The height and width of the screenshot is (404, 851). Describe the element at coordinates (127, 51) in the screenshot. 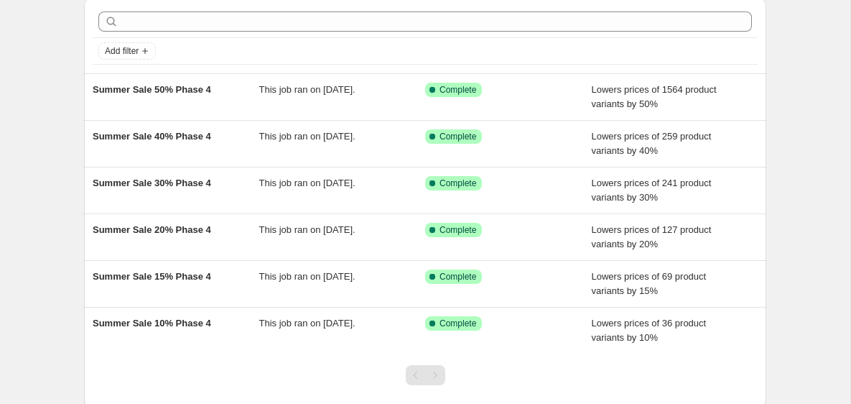

I see `button: Add filter` at that location.